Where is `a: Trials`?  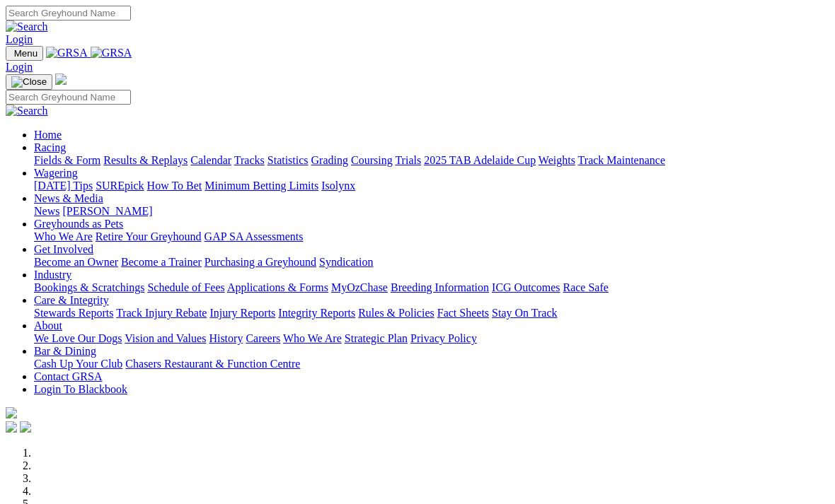
a: Trials is located at coordinates (407, 160).